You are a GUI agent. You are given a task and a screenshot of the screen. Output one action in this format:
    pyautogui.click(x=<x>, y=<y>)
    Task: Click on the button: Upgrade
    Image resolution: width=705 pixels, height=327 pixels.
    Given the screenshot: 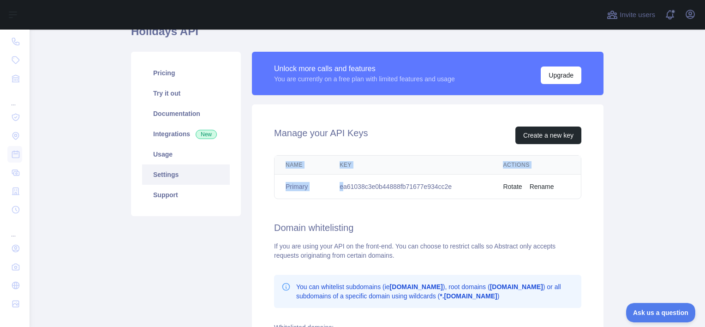 What is the action you would take?
    pyautogui.click(x=561, y=75)
    